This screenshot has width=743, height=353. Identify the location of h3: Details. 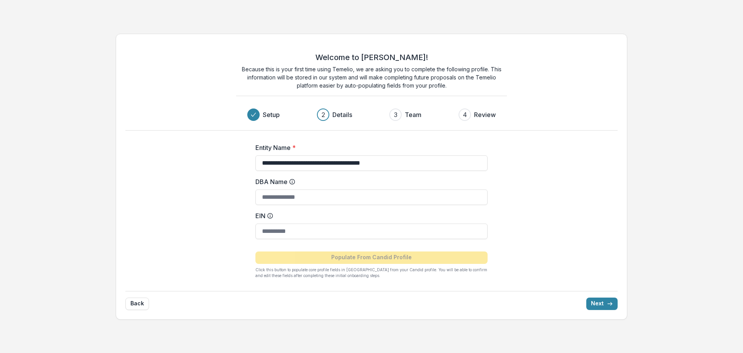
(342, 115).